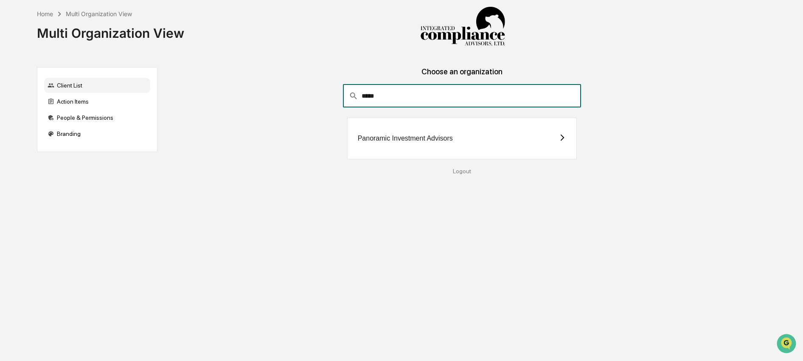 This screenshot has height=361, width=803. I want to click on span: Preclearance, so click(36, 111).